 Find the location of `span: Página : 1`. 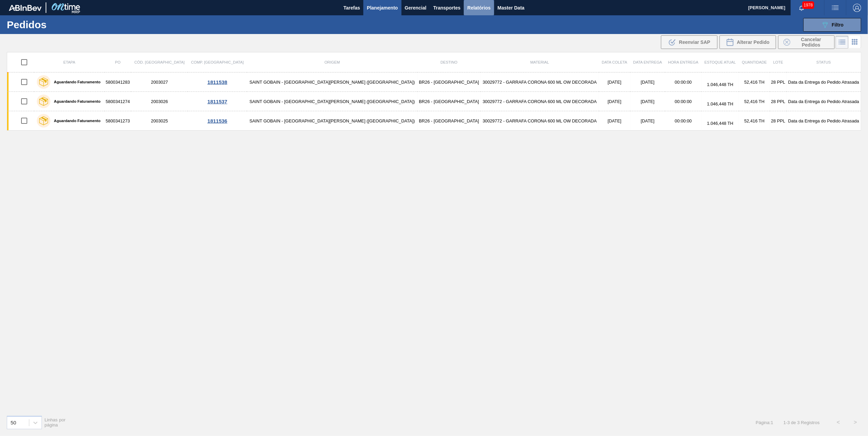

span: Página : 1 is located at coordinates (764, 423).